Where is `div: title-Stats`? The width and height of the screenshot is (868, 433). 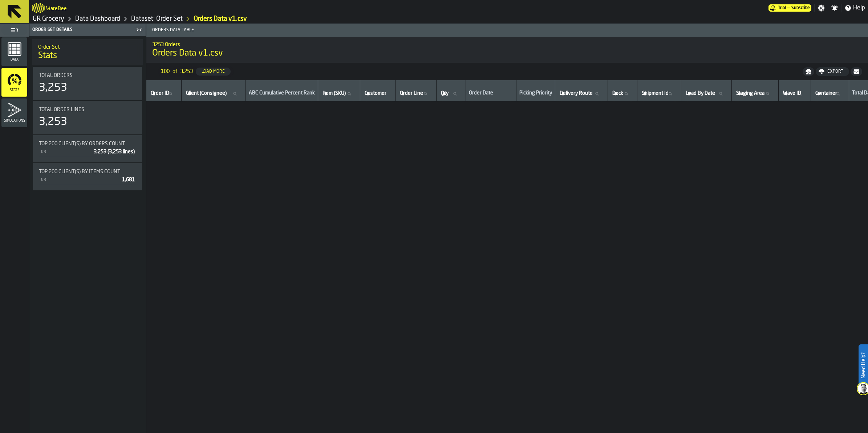 div: title-Stats is located at coordinates (88, 53).